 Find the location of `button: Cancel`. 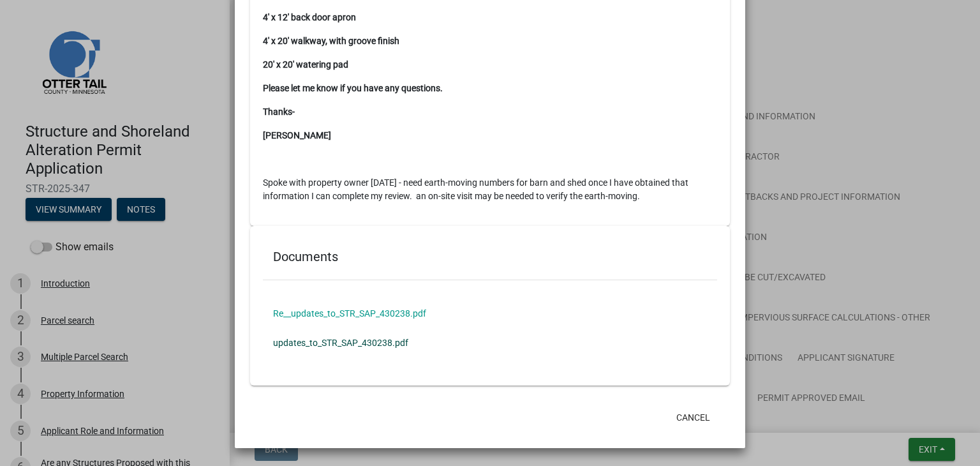

button: Cancel is located at coordinates (693, 417).